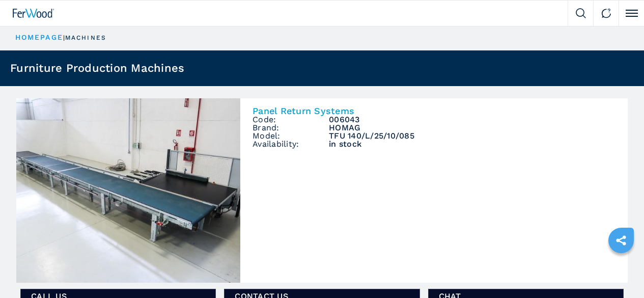 The width and height of the screenshot is (644, 298). What do you see at coordinates (472, 136) in the screenshot?
I see `h3: TFU 140/L/25/10/085` at bounding box center [472, 136].